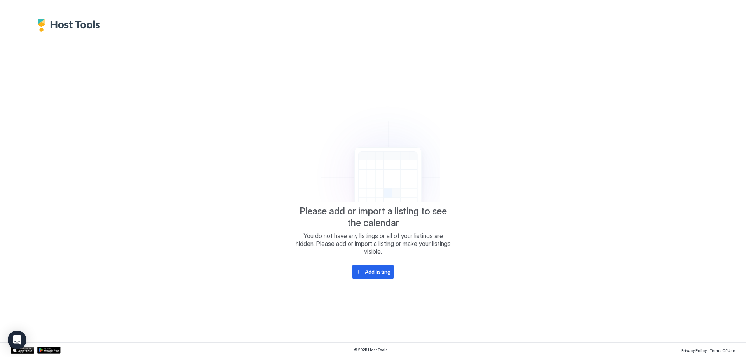 The width and height of the screenshot is (746, 357). What do you see at coordinates (23, 350) in the screenshot?
I see `div: App Store` at bounding box center [23, 350].